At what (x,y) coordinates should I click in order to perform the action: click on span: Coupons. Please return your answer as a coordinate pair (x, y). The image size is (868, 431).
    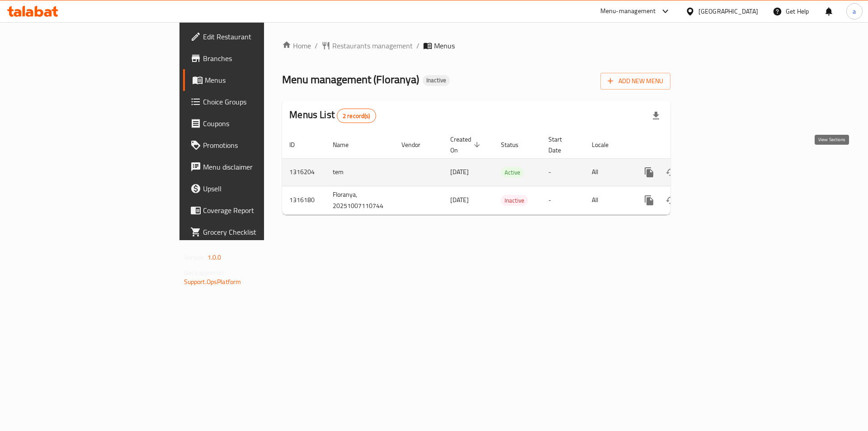
    Looking at the image, I should click on (260, 124).